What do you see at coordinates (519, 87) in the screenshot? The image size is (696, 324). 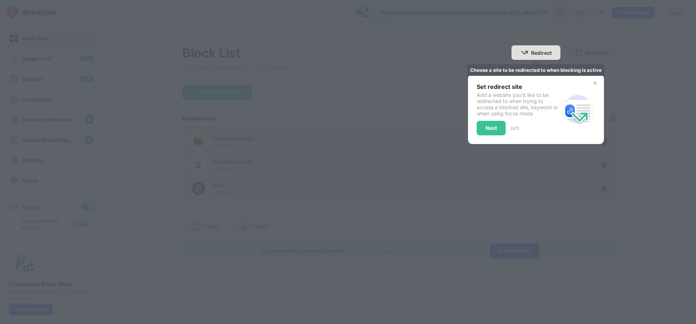 I see `div: Set redirect site` at bounding box center [519, 87].